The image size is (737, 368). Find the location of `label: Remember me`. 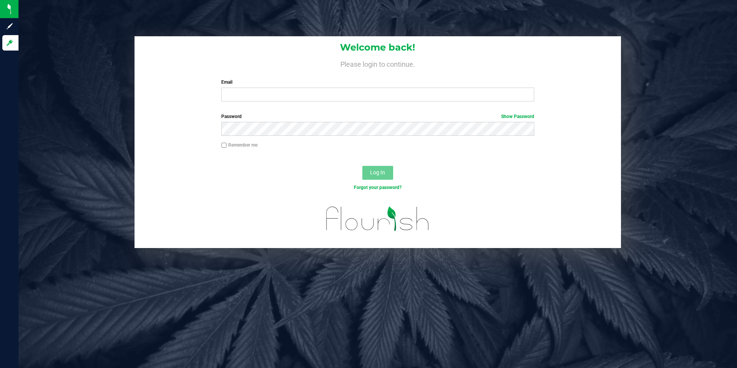

label: Remember me is located at coordinates (239, 145).